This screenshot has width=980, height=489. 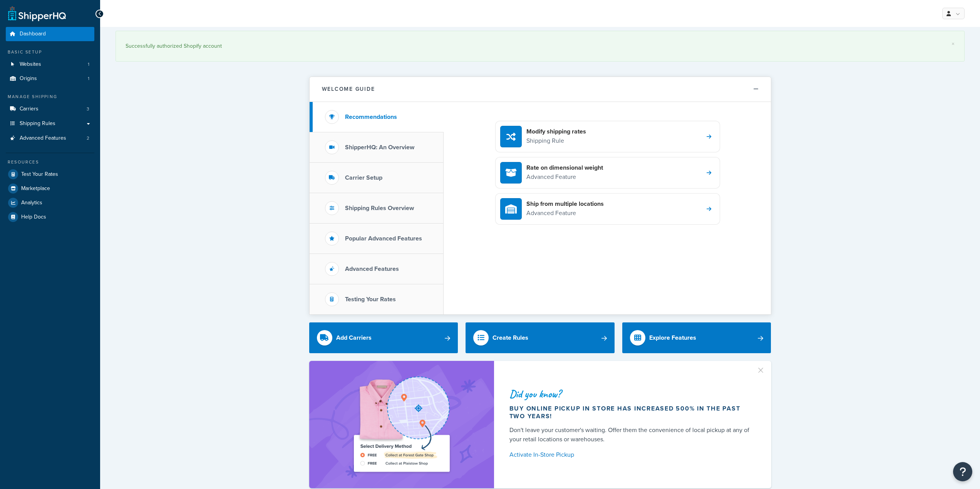 What do you see at coordinates (50, 203) in the screenshot?
I see `li: Analytics` at bounding box center [50, 203].